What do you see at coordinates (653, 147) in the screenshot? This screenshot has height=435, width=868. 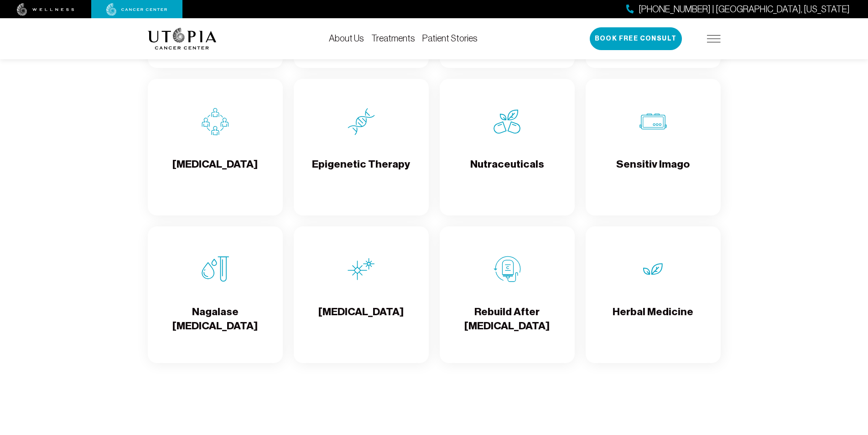 I see `a: Sensitiv ImagoSensitiv Imago` at bounding box center [653, 147].